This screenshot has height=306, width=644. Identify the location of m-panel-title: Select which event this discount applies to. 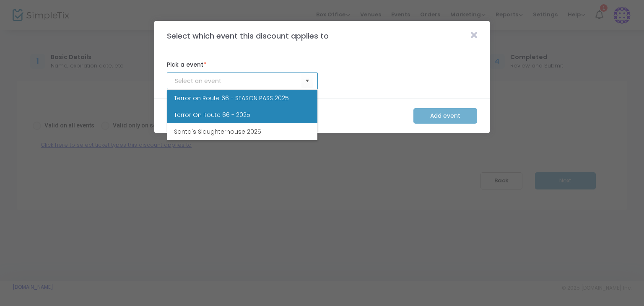
(248, 35).